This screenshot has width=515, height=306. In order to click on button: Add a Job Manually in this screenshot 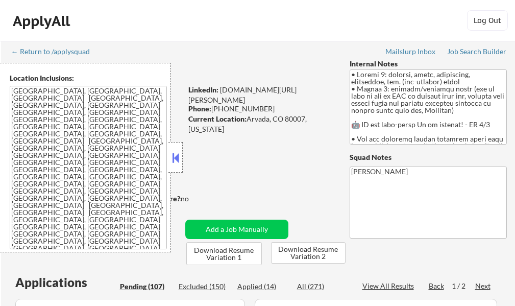, I will do `click(237, 229)`.